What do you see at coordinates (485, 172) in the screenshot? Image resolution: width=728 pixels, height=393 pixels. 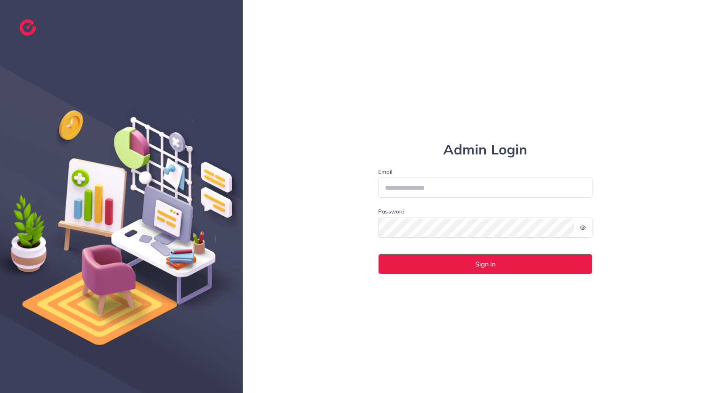 I see `label: Email` at bounding box center [485, 172].